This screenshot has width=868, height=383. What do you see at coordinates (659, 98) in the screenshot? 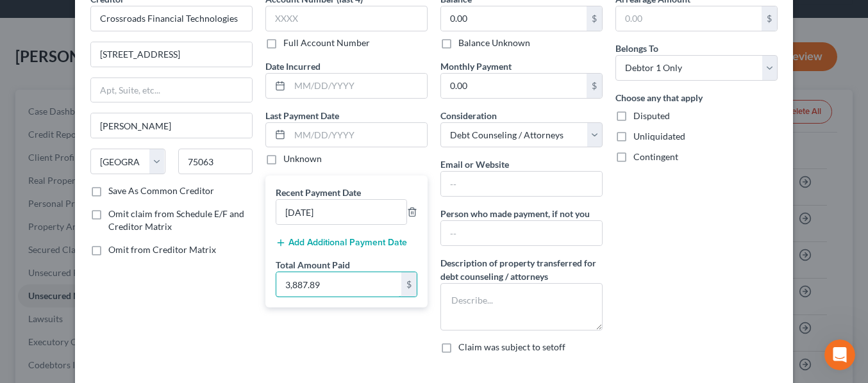
I see `label: Choose any that apply` at bounding box center [659, 98].